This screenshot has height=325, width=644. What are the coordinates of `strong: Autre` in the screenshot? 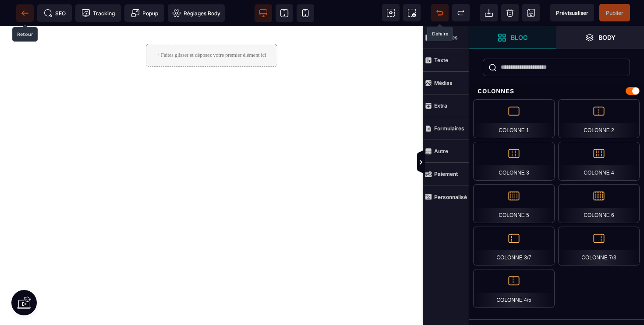 It's located at (441, 150).